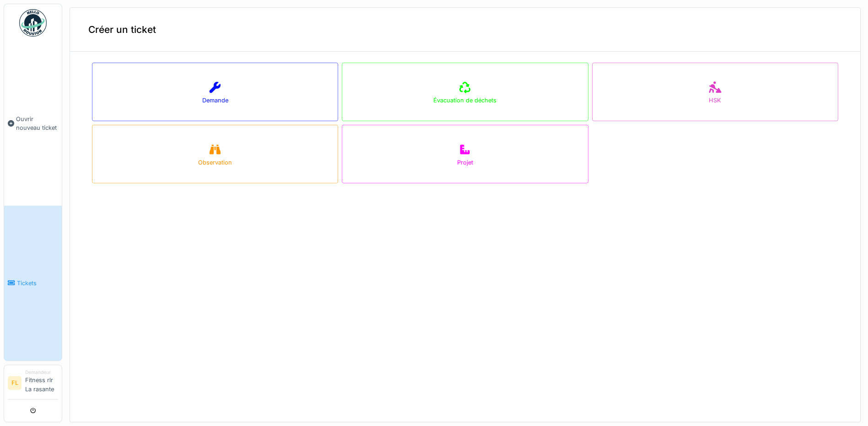  I want to click on span: Tickets, so click(37, 283).